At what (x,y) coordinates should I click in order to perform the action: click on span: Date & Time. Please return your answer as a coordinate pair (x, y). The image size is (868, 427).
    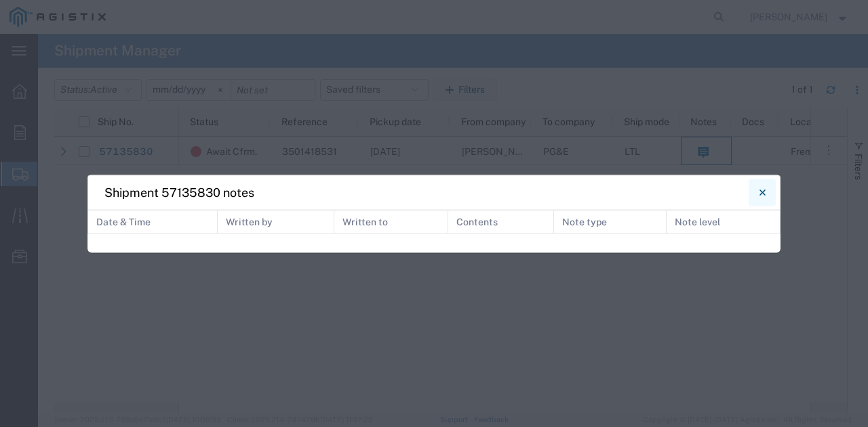
    Looking at the image, I should click on (123, 221).